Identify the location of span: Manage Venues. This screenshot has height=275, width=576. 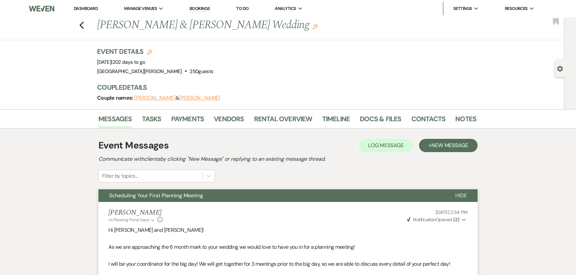
(140, 9).